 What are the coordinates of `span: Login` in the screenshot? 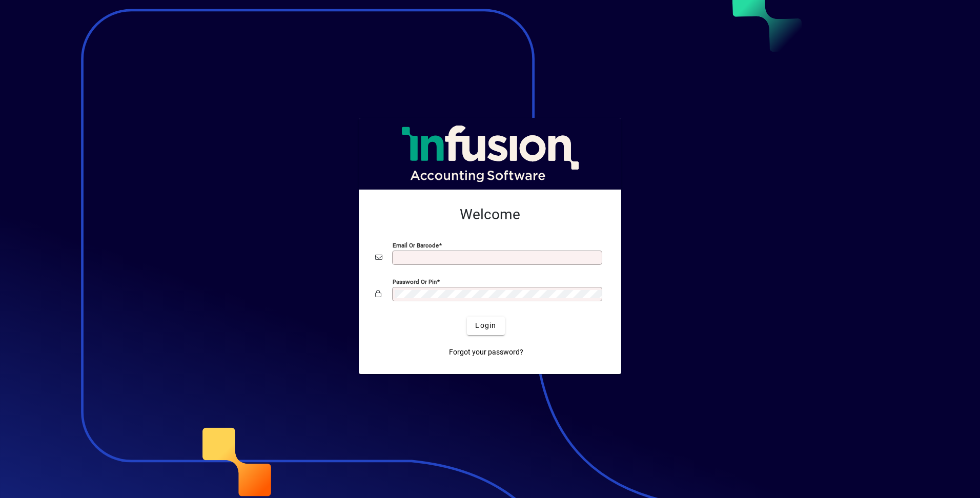 It's located at (486, 326).